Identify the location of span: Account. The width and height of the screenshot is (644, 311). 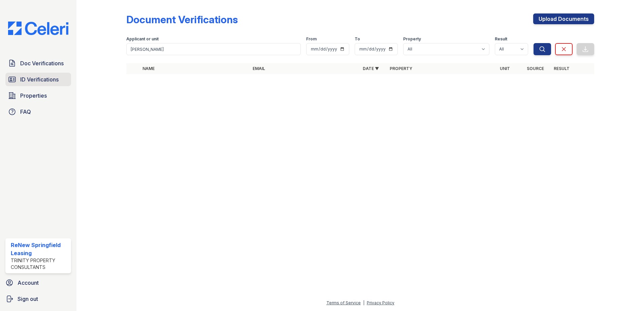
(28, 283).